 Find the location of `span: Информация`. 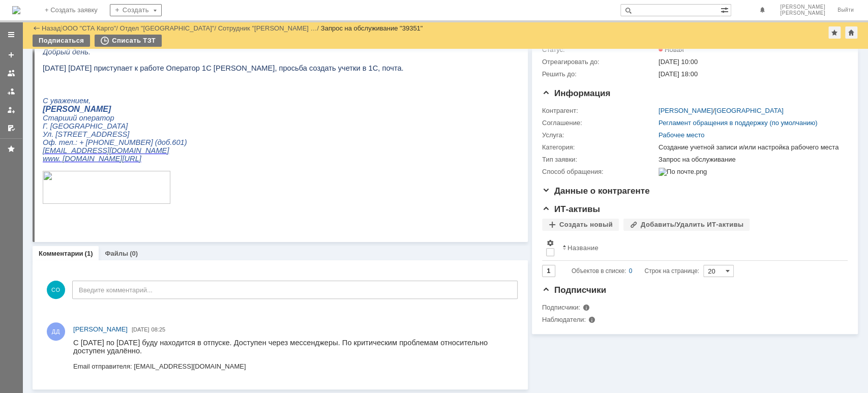

span: Информация is located at coordinates (576, 93).